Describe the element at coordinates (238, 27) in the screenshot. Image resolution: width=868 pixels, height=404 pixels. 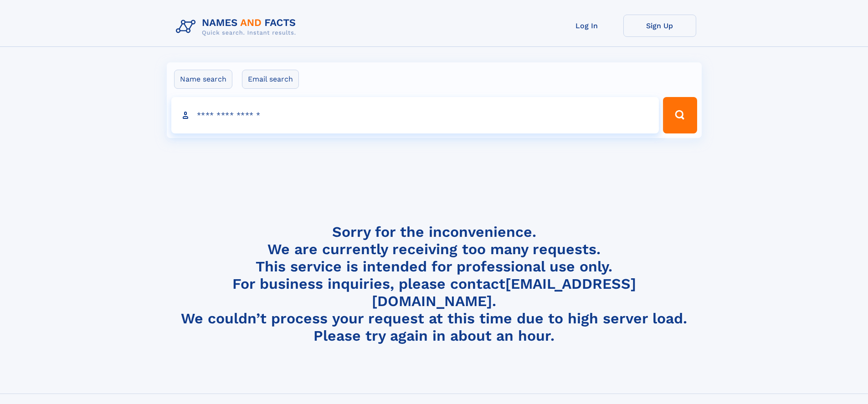
I see `img: Logo Names and Facts` at that location.